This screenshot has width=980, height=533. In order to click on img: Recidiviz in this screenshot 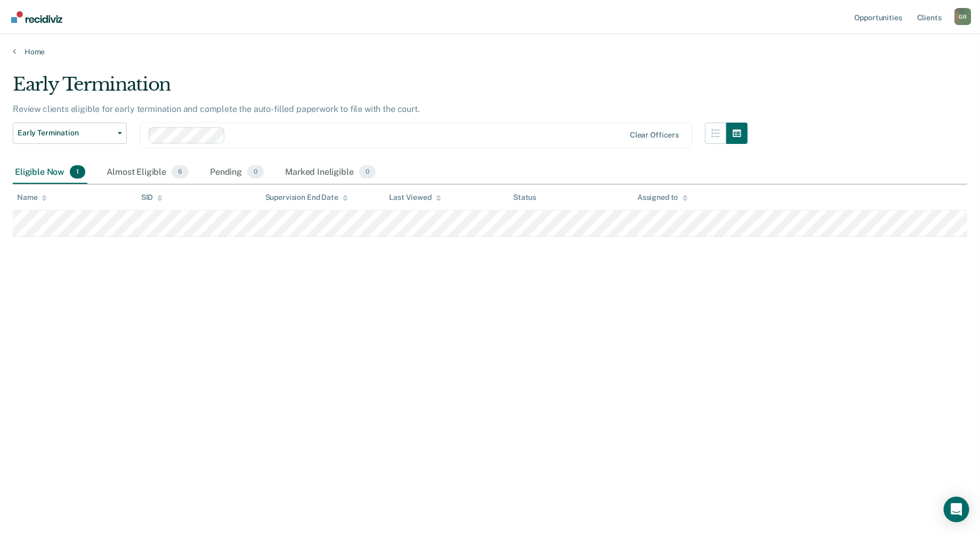, I will do `click(37, 17)`.